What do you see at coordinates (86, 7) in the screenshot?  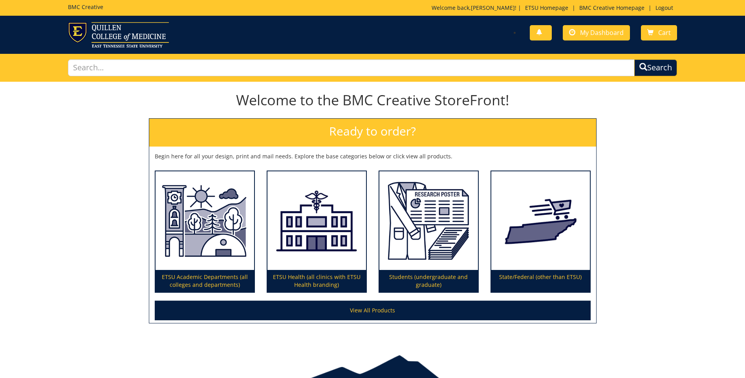 I see `h5: BMC Creative` at bounding box center [86, 7].